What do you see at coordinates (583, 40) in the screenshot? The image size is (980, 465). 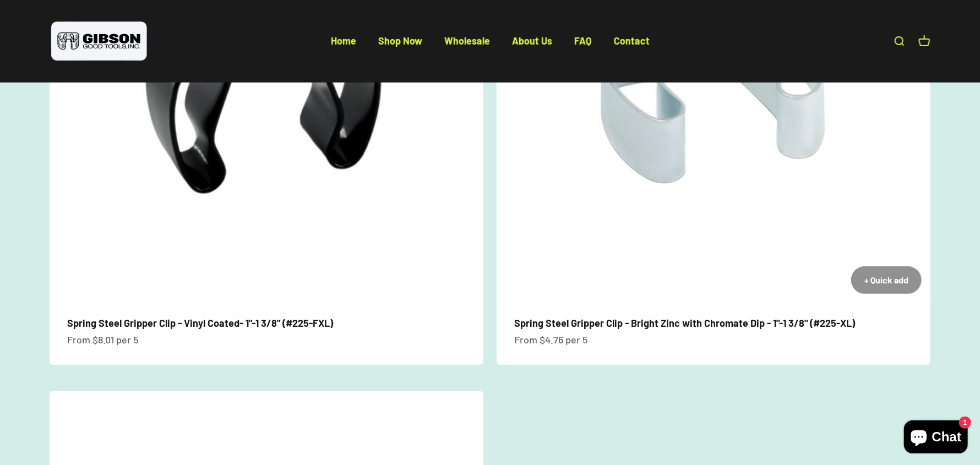 I see `a: FAQ` at bounding box center [583, 40].